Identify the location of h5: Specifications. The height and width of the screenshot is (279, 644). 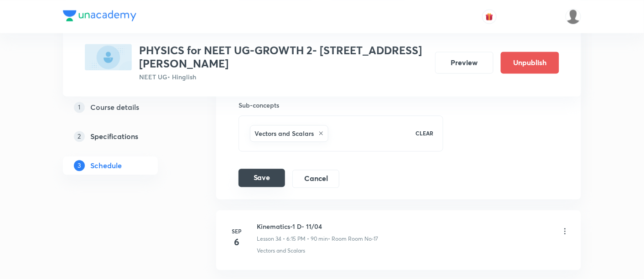
(114, 136).